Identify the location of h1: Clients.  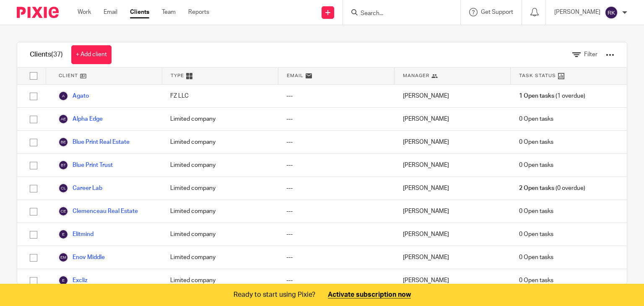
(46, 54).